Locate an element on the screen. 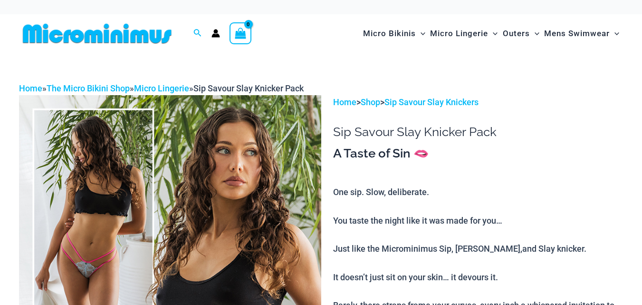 This screenshot has width=642, height=305. h1: Sip Savour Slay Knicker Pack is located at coordinates (478, 132).